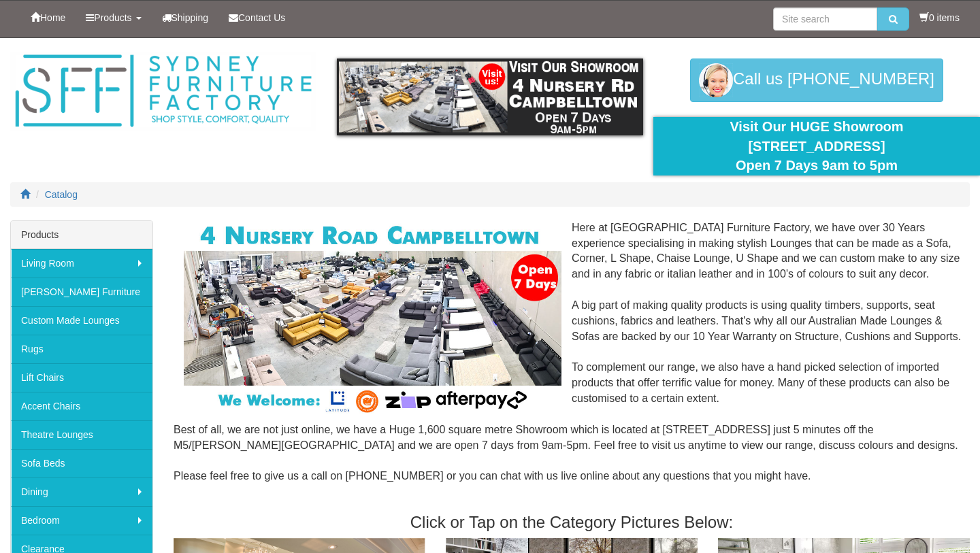 This screenshot has height=553, width=980. Describe the element at coordinates (61, 195) in the screenshot. I see `span: Catalog` at that location.